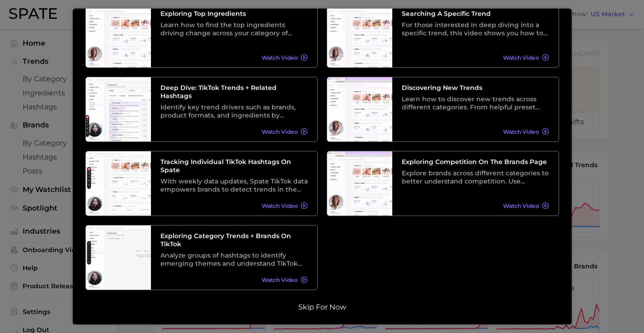 The width and height of the screenshot is (644, 333). I want to click on a: Exploring Competition on the Brands PageExplore brands across different categories to better unde..., so click(443, 183).